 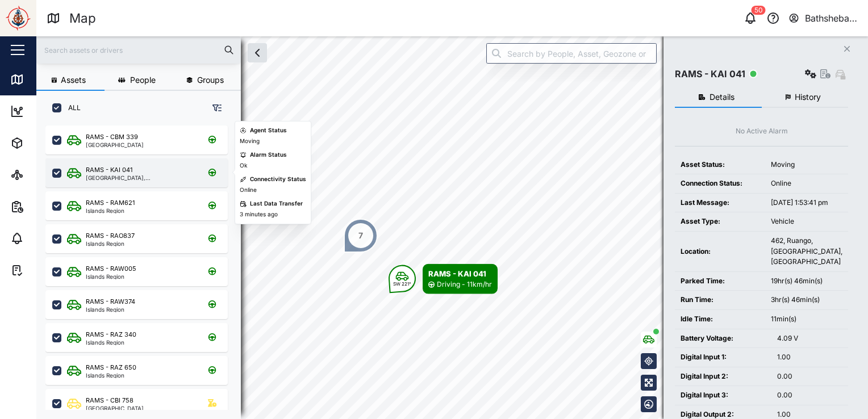 What do you see at coordinates (720, 222) in the screenshot?
I see `div: Asset Type:` at bounding box center [720, 222].